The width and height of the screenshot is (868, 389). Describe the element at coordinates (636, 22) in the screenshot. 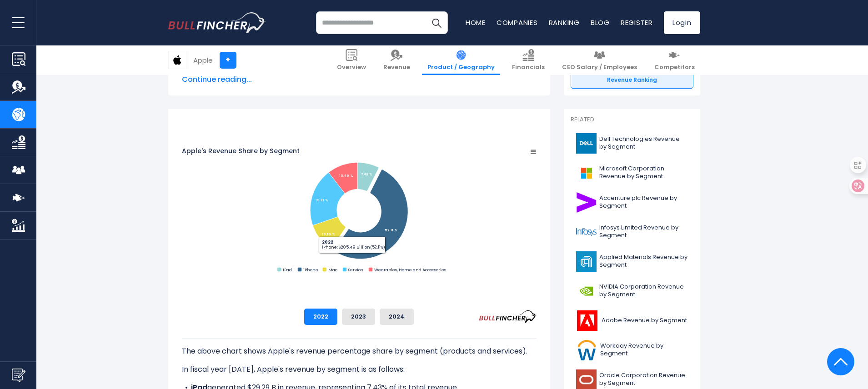

I see `a: Register` at that location.